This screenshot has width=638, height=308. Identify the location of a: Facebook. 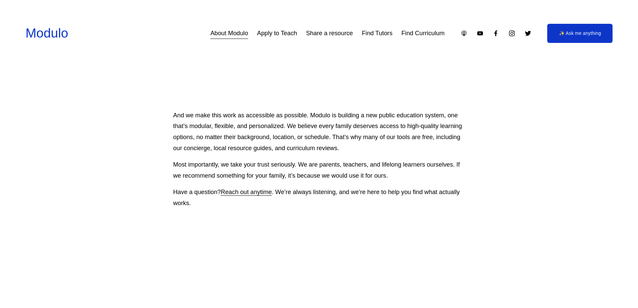
(496, 33).